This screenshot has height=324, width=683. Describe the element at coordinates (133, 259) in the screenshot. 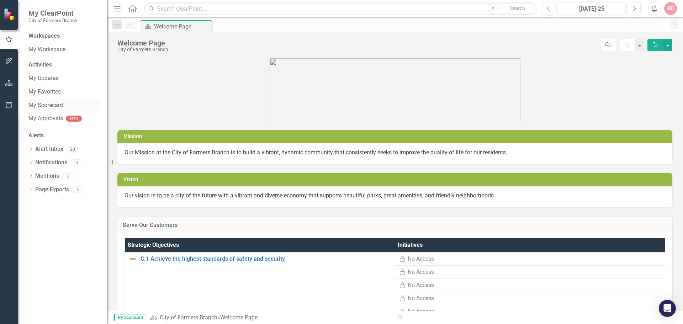

I see `img: Not Defined` at that location.